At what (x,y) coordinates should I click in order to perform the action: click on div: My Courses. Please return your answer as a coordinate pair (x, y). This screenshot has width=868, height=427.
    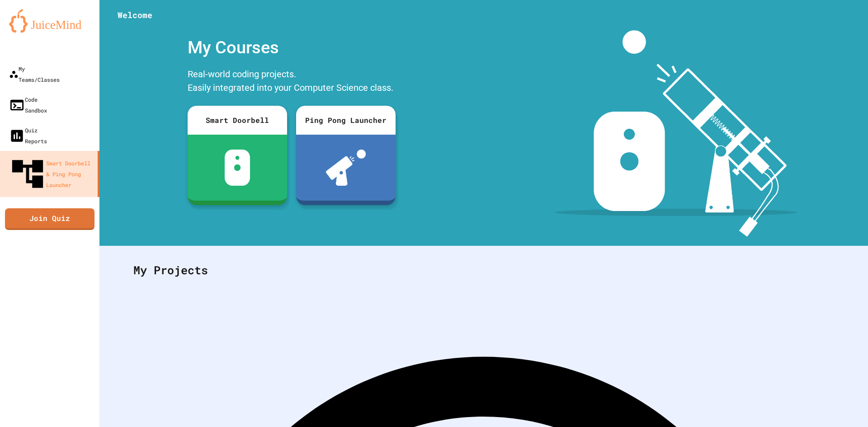
    Looking at the image, I should click on (291, 47).